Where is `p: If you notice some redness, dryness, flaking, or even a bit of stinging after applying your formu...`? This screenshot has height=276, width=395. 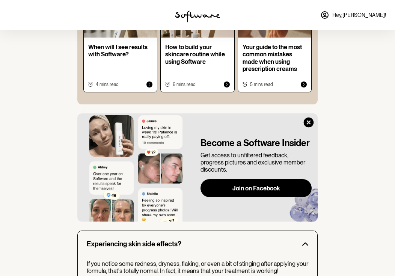
p: If you notice some redness, dryness, flaking, or even a bit of stinging after applying your formu... is located at coordinates (197, 267).